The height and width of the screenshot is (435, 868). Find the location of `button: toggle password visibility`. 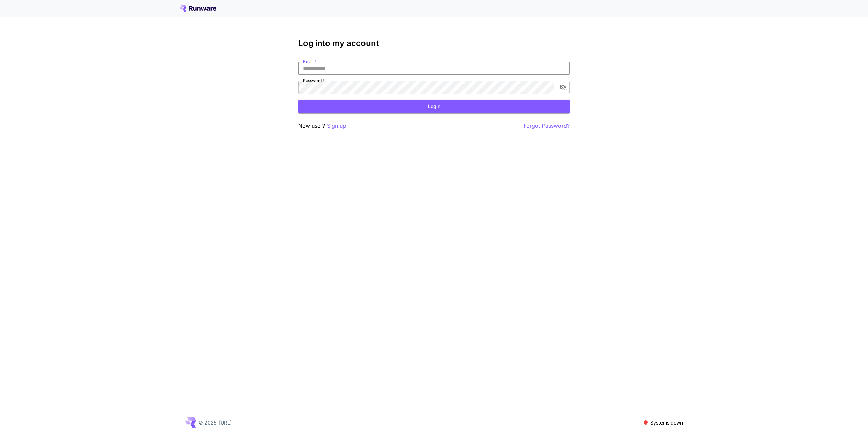

button: toggle password visibility is located at coordinates (562, 87).